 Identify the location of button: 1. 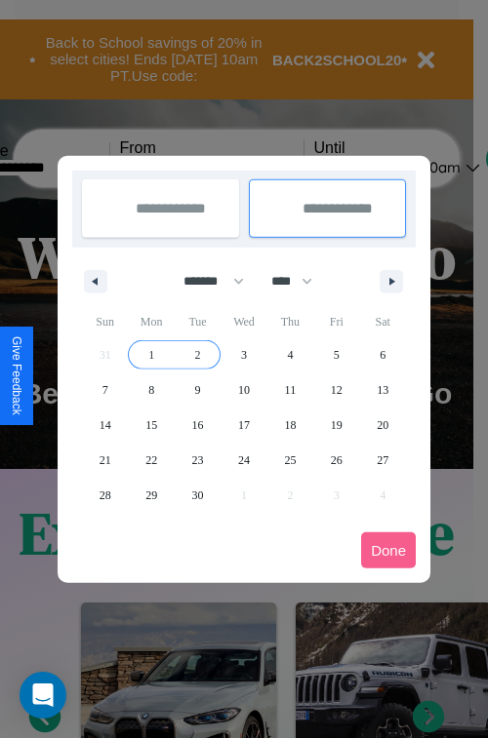
(150, 355).